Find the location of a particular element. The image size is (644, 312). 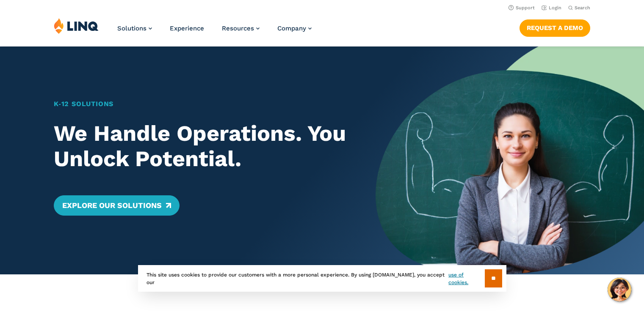

img: Home Banner is located at coordinates (510, 161).